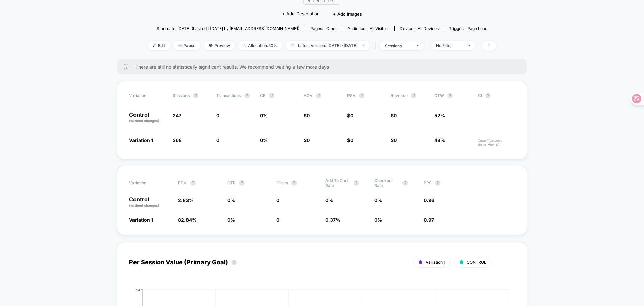 The width and height of the screenshot is (644, 306). What do you see at coordinates (476, 262) in the screenshot?
I see `span: CONTROL` at bounding box center [476, 262].